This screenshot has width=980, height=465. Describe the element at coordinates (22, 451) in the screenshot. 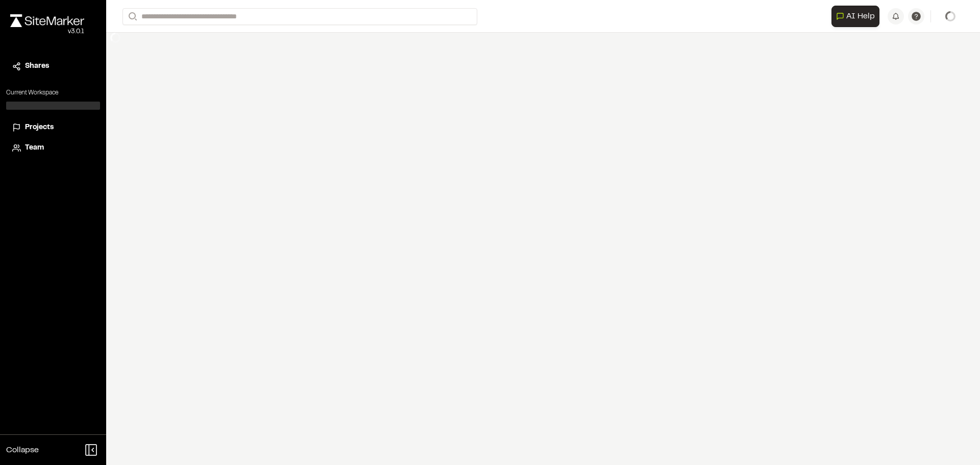

I see `span: Collapse` at that location.